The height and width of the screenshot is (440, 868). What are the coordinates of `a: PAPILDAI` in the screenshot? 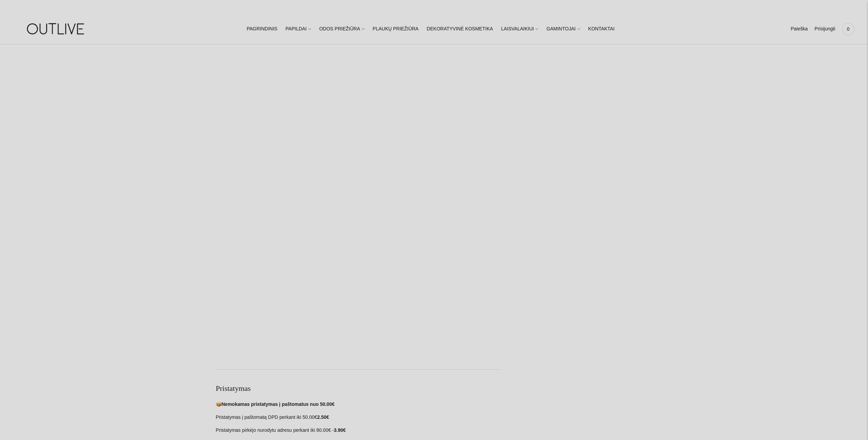 It's located at (298, 29).